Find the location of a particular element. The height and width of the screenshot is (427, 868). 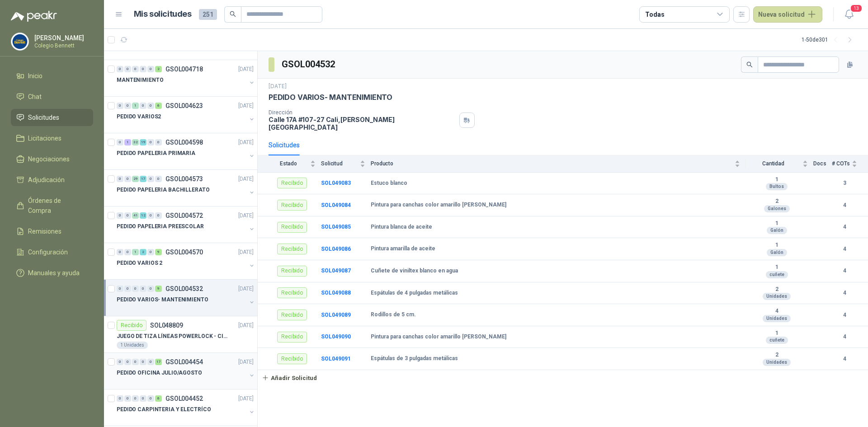

div: 12 is located at coordinates (143, 216).